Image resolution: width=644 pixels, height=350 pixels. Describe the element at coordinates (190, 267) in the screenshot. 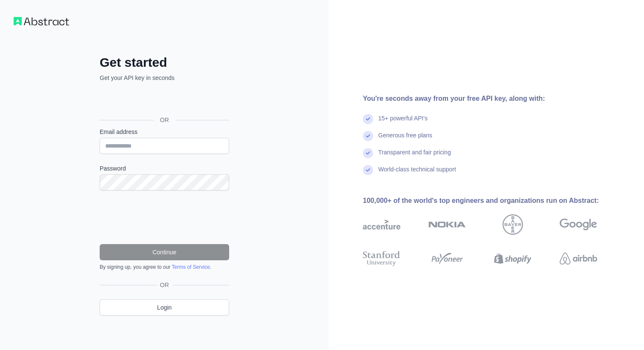

I see `a: Terms of Service` at that location.